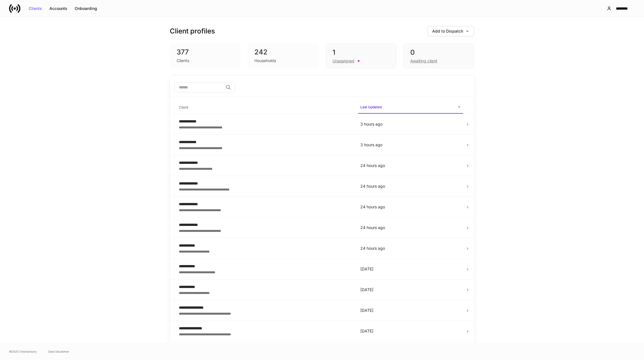  I want to click on div: 1Unassigned, so click(361, 56).